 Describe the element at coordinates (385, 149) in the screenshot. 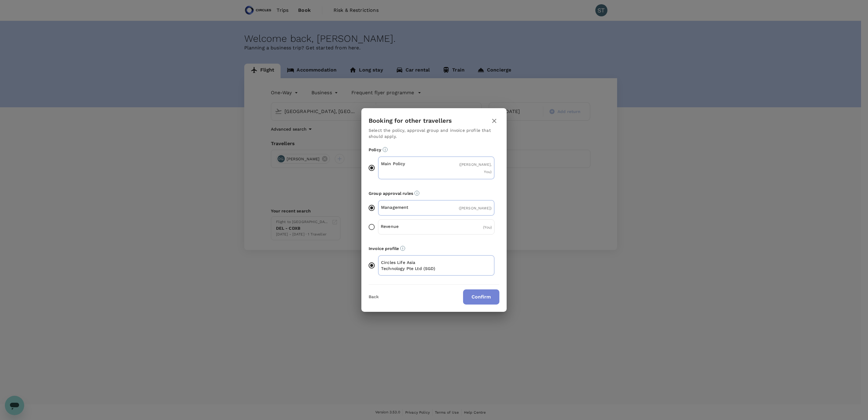

I see `svg: Booking restrictions are based on the selected travel policy.` at that location.